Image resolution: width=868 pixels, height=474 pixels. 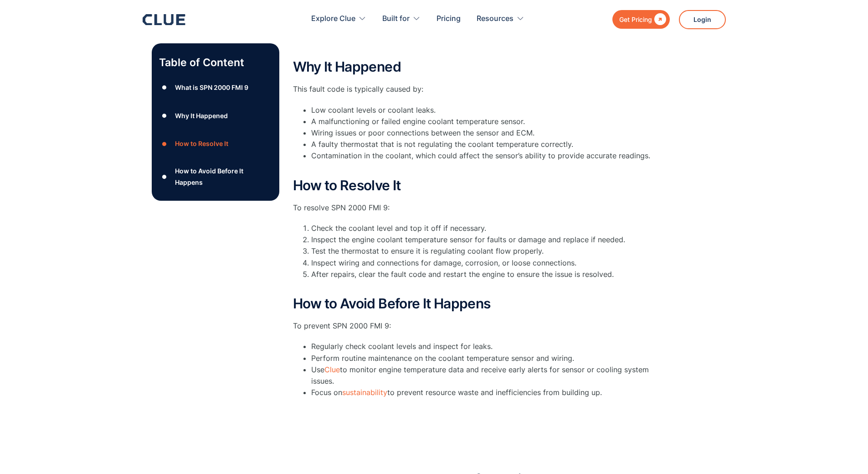 I want to click on div: What is SPN 2000 FMI 9, so click(x=212, y=87).